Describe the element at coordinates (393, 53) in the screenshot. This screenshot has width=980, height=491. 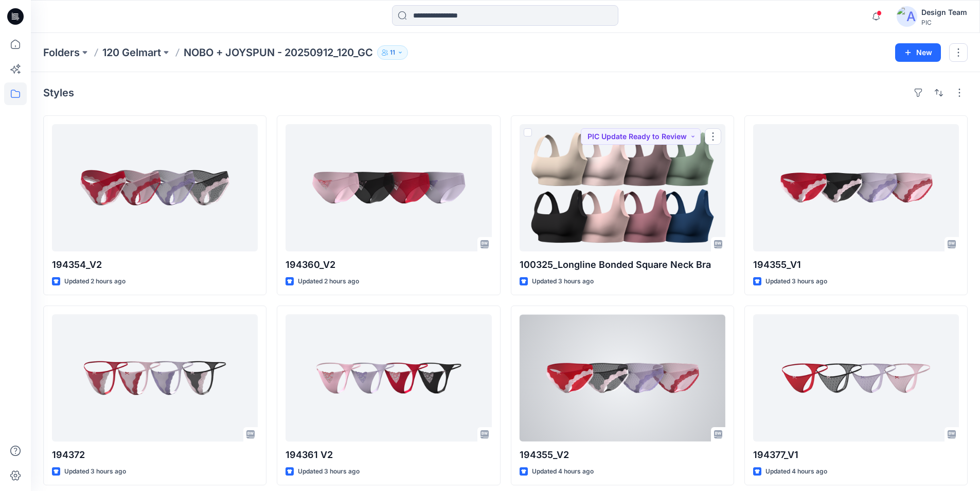
I see `p: 11` at that location.